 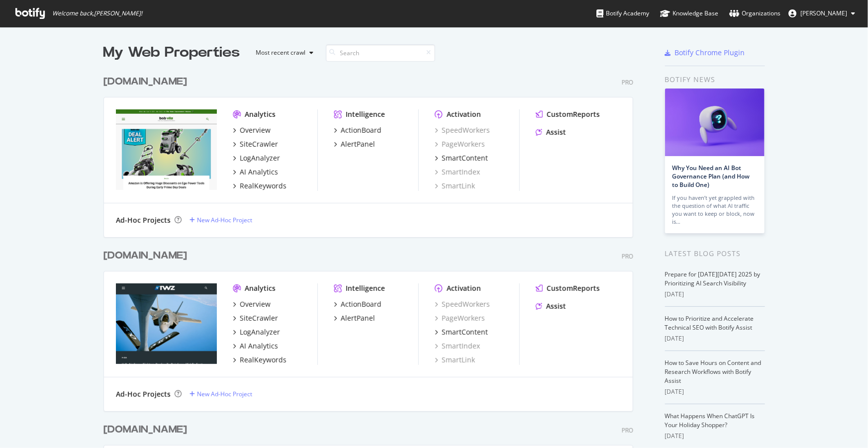 I want to click on a: What Happens When ChatGPT Is Your Holiday Shopper?, so click(x=710, y=420).